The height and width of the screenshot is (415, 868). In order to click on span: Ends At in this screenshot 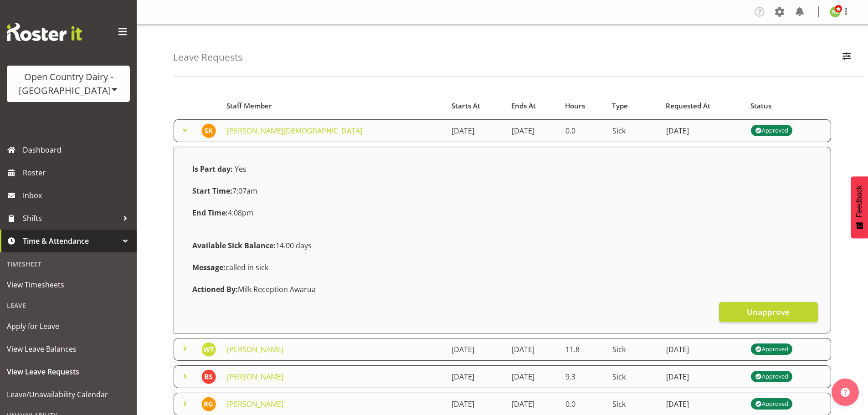, I will do `click(523, 106)`.